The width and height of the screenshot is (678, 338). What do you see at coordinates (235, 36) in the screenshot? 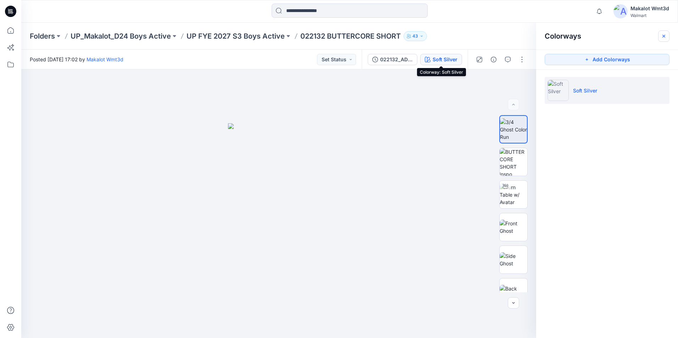
I see `p: UP FYE 2027 S3 Boys Active` at bounding box center [235, 36].